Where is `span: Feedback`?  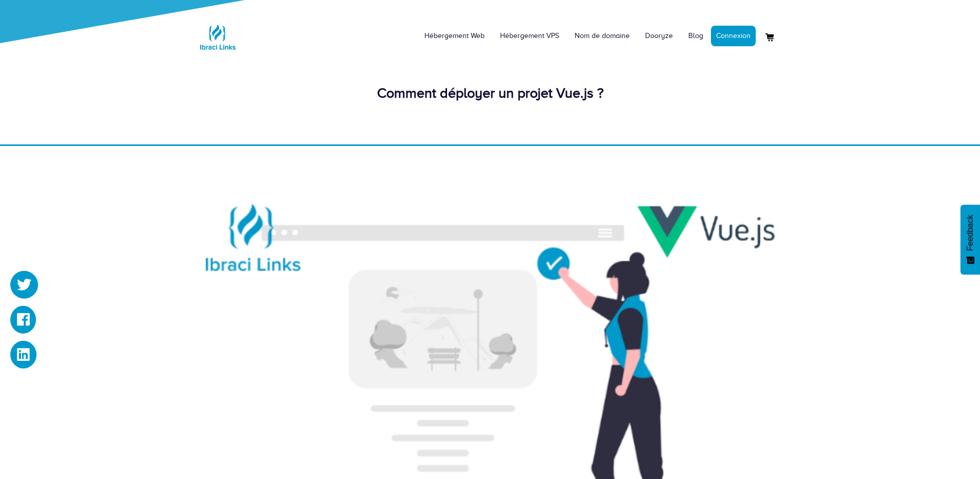
span: Feedback is located at coordinates (970, 233).